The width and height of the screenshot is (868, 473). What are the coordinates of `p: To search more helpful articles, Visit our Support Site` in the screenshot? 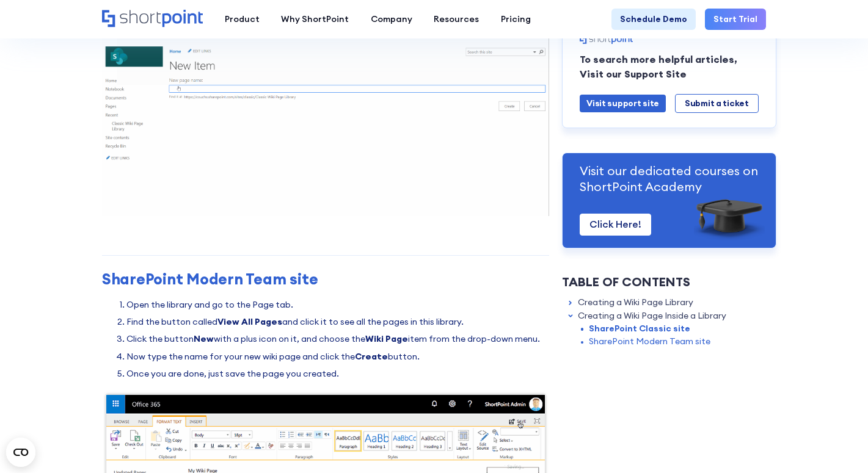 It's located at (669, 67).